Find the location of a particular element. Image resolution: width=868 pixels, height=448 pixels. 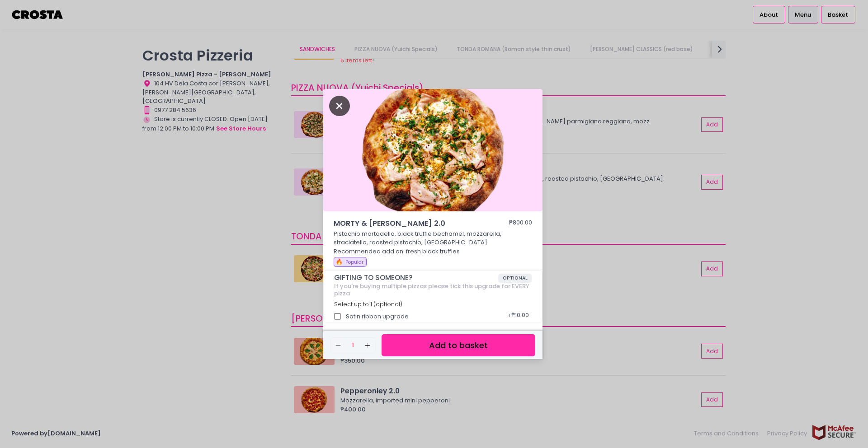

span: GIFTING TO SOMEONE? is located at coordinates (416, 278).